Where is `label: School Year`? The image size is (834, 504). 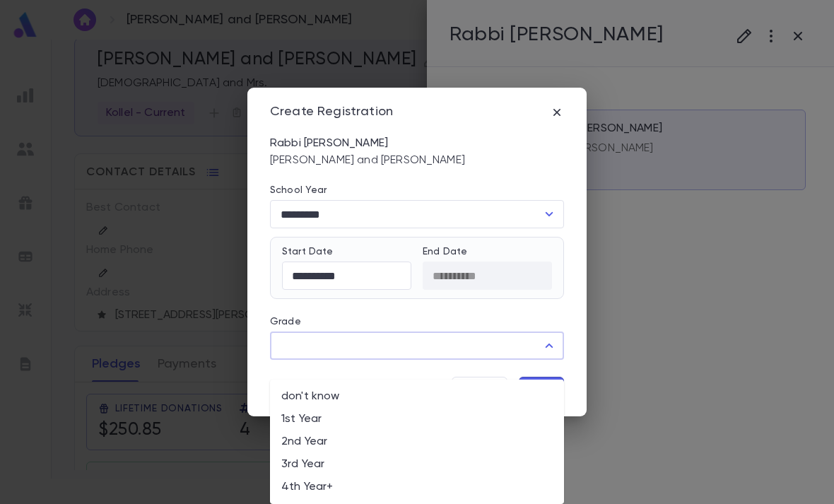 label: School Year is located at coordinates (298, 190).